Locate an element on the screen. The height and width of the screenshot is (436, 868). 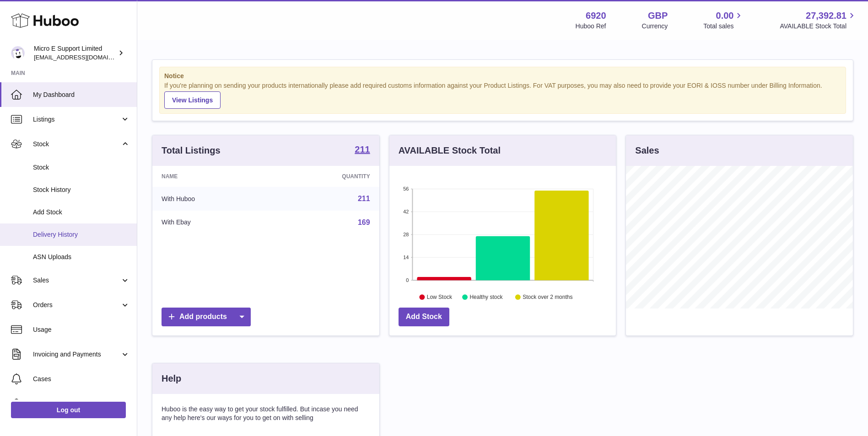
a: View Listings is located at coordinates (192, 100).